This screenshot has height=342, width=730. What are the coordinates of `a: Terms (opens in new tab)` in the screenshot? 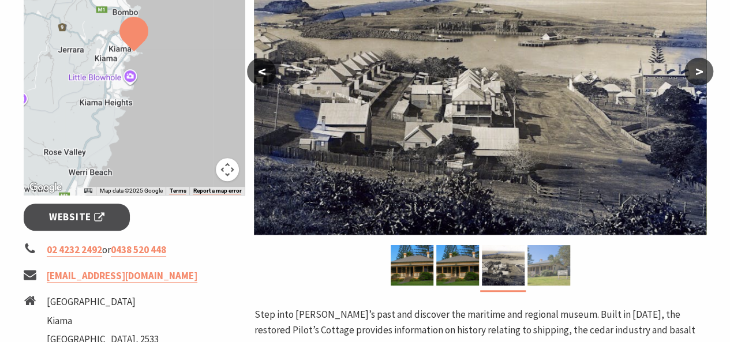 It's located at (177, 191).